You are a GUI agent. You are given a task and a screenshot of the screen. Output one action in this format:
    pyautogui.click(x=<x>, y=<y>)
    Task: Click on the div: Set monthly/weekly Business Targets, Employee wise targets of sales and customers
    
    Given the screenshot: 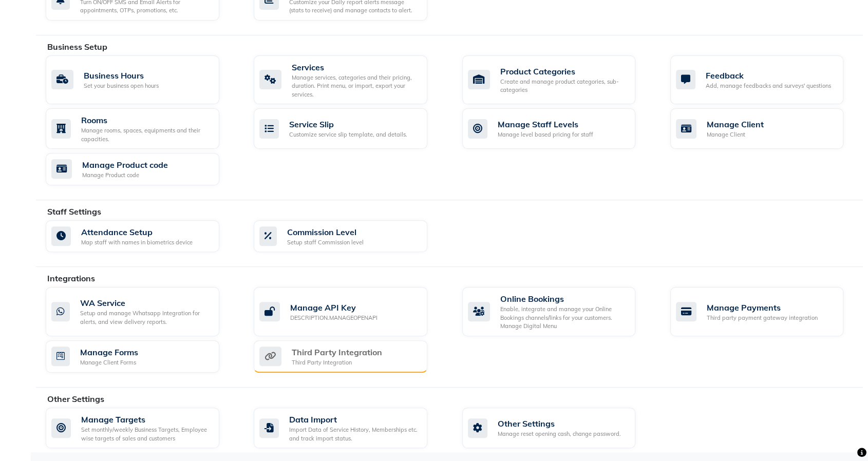 What is the action you would take?
    pyautogui.click(x=146, y=434)
    